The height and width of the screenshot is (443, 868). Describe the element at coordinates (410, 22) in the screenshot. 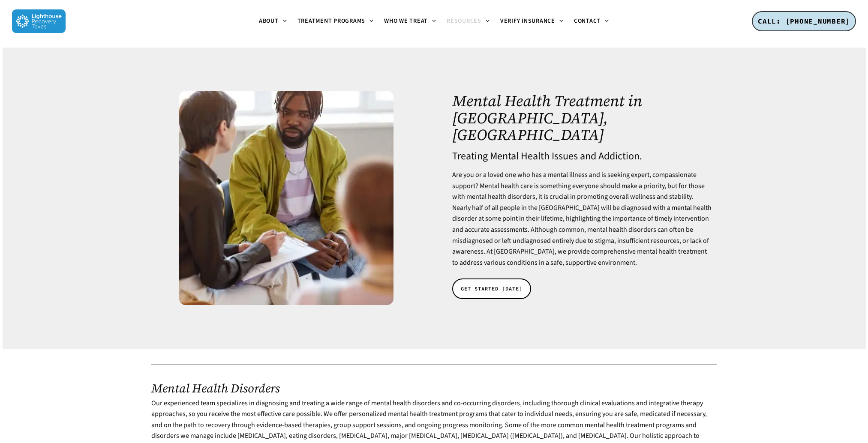

I see `a: Who We Treat` at that location.